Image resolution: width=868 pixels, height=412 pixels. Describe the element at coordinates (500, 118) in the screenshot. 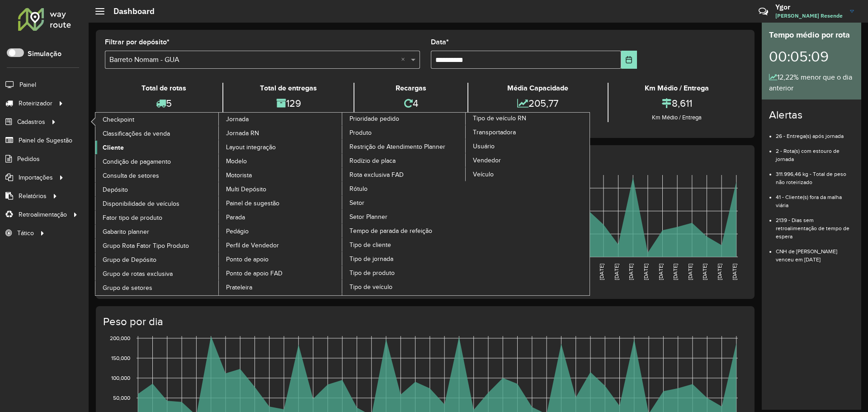

I see `span: Tipo de veículo RN` at that location.